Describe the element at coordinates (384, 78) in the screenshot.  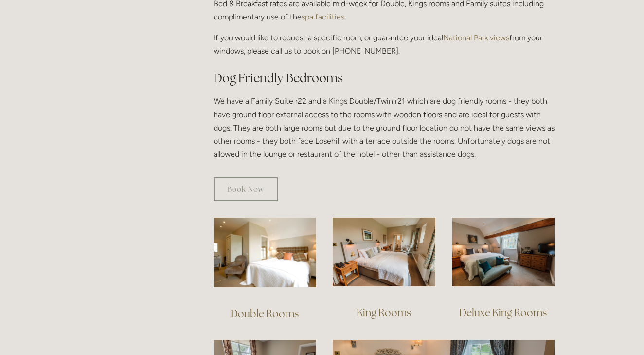
I see `h2: Dog Friendly Bedrooms` at that location.